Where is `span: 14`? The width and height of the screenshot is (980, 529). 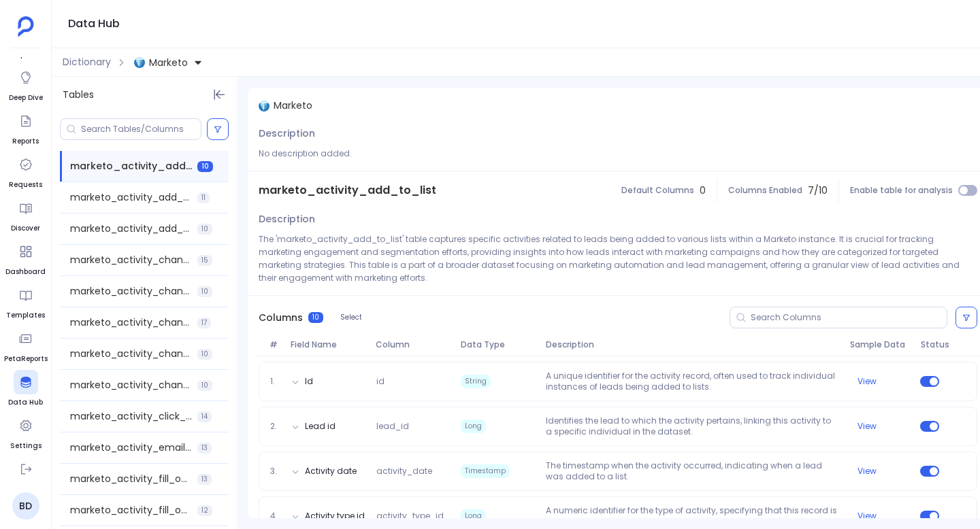 span: 14 is located at coordinates (204, 417).